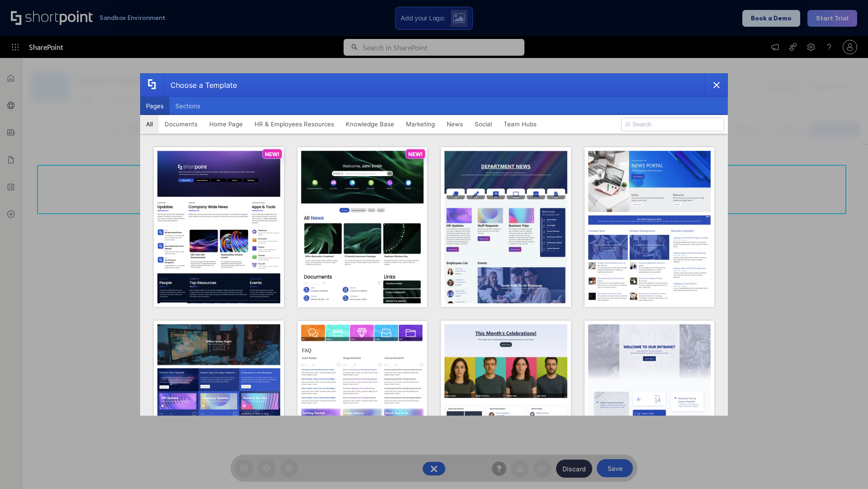 Image resolution: width=868 pixels, height=489 pixels. Describe the element at coordinates (181, 124) in the screenshot. I see `button: Documents` at that location.